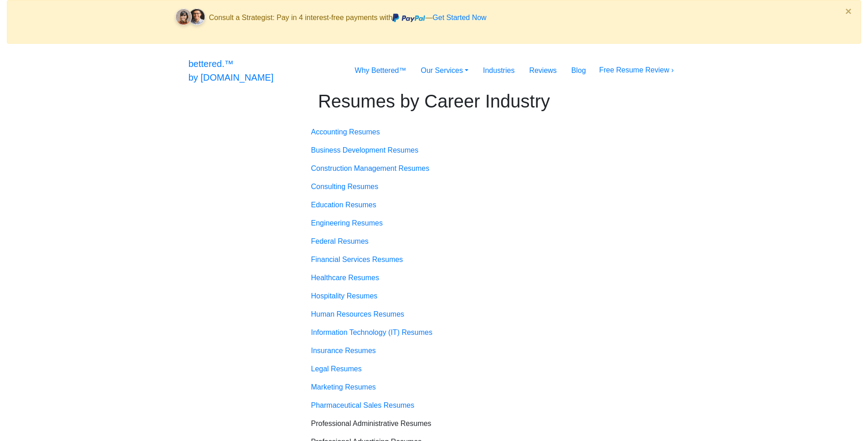 The width and height of the screenshot is (868, 441). I want to click on a: Construction Management Resumes, so click(370, 168).